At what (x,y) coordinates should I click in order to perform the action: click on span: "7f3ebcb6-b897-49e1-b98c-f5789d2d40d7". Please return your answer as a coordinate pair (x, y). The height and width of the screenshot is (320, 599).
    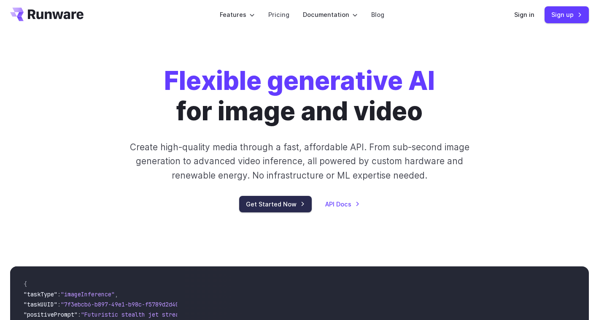
    Looking at the image, I should click on (125, 304).